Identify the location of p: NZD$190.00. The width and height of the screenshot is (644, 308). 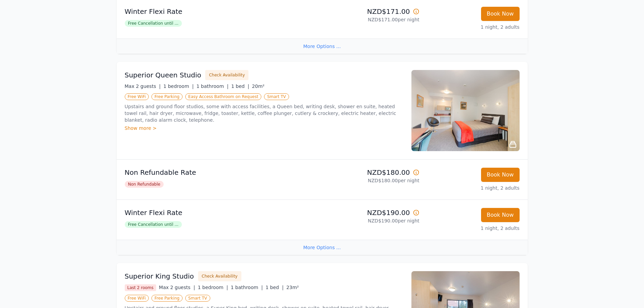
(372, 213).